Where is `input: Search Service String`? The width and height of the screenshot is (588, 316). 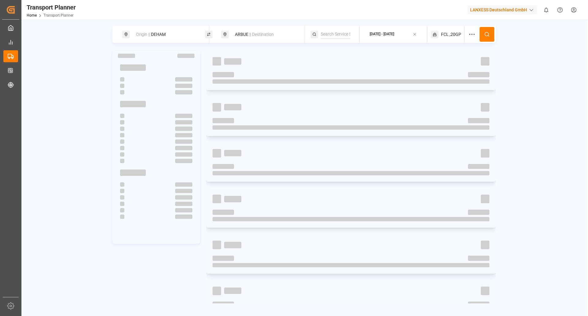 input: Search Service String is located at coordinates (336, 34).